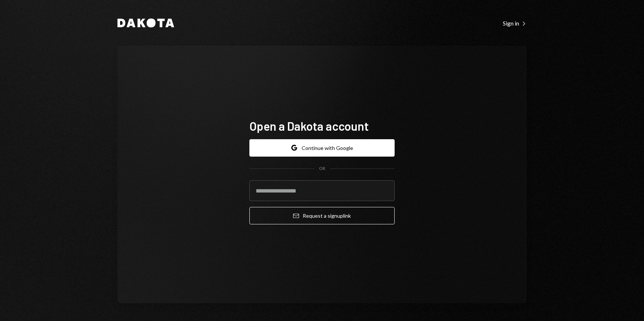 Image resolution: width=644 pixels, height=321 pixels. Describe the element at coordinates (322, 216) in the screenshot. I see `button: Request a signuplink` at that location.